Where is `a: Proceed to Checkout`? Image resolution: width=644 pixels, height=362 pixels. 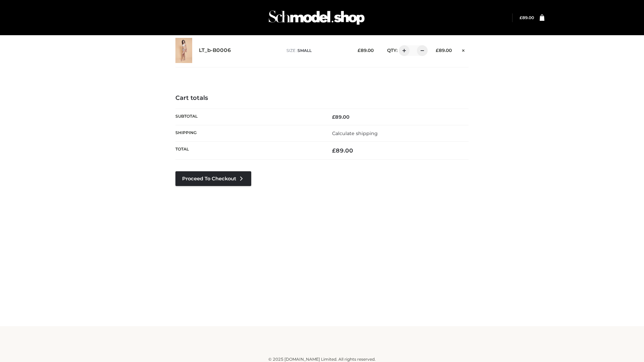 a: Proceed to Checkout is located at coordinates (214, 179).